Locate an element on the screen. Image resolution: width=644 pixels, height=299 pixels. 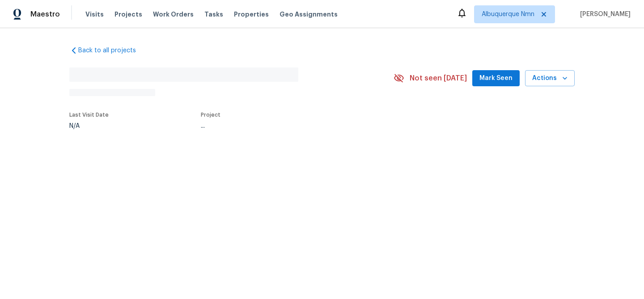
span: Project is located at coordinates (211, 115).